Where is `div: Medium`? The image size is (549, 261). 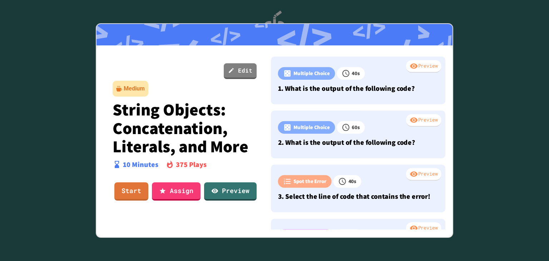
div: Medium is located at coordinates (134, 89).